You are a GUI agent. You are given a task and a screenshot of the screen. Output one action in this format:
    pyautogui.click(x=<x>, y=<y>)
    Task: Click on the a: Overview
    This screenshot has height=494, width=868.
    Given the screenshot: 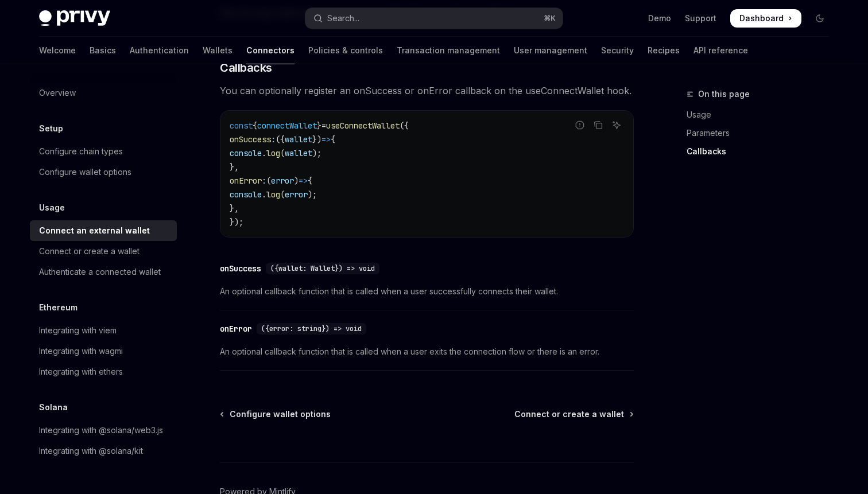 What is the action you would take?
    pyautogui.click(x=104, y=93)
    